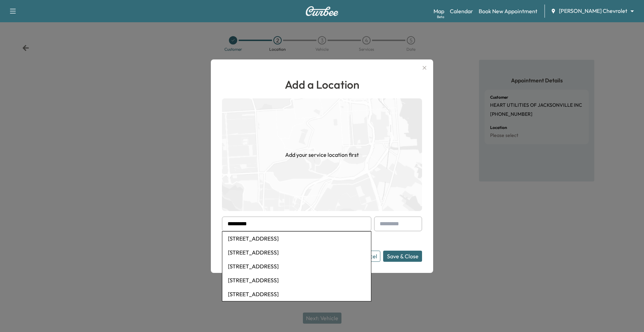  What do you see at coordinates (403, 256) in the screenshot?
I see `button: Save & Close` at bounding box center [403, 256].